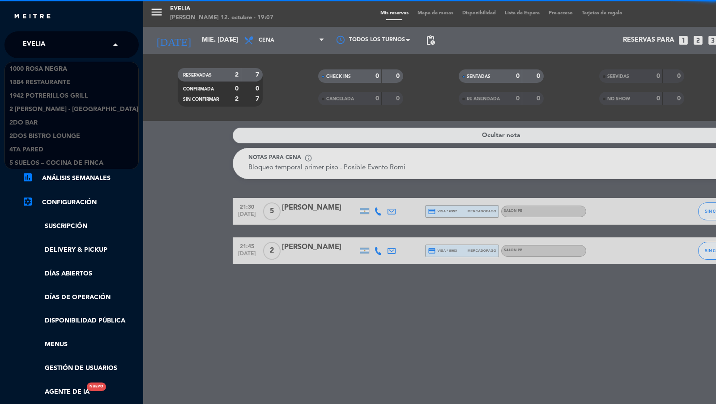  What do you see at coordinates (81, 202) in the screenshot?
I see `a: Configuración` at bounding box center [81, 202].